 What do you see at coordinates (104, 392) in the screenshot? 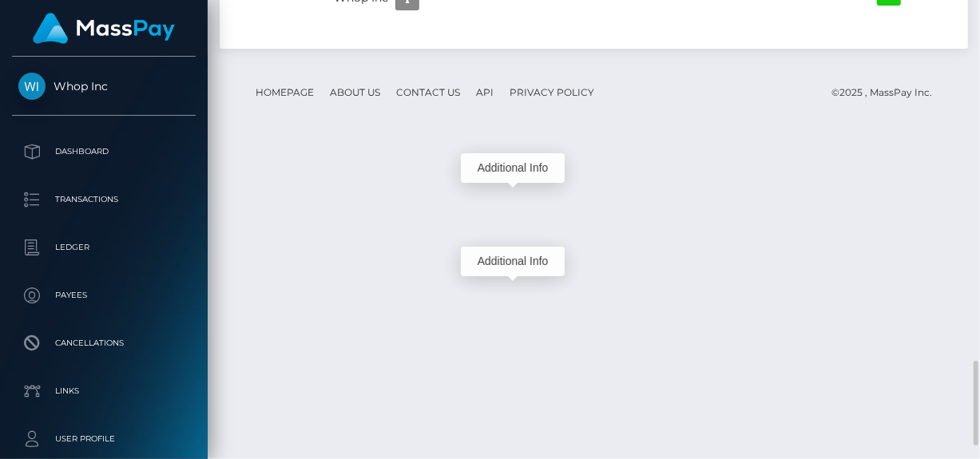
I see `a: Links` at bounding box center [104, 392].